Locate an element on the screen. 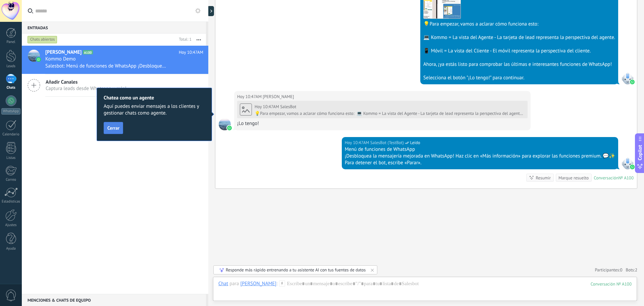 The height and width of the screenshot is (306, 644). div: Chats is located at coordinates (11, 88).